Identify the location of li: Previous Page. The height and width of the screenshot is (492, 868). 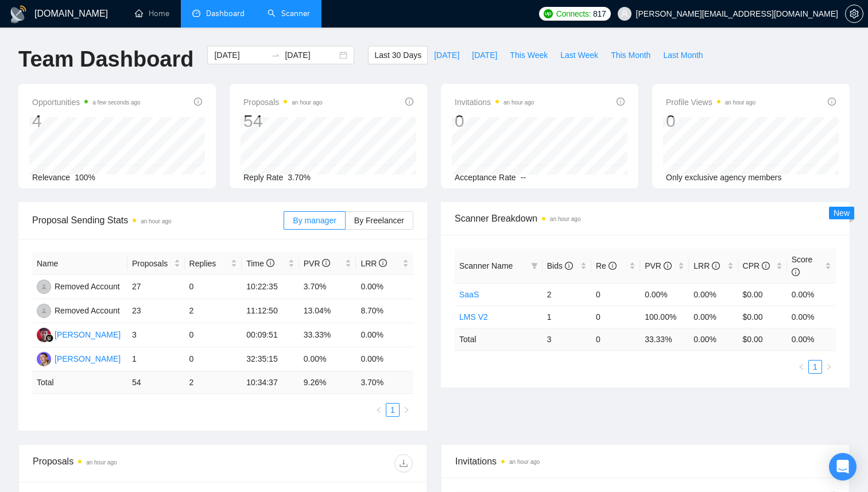
(379, 410).